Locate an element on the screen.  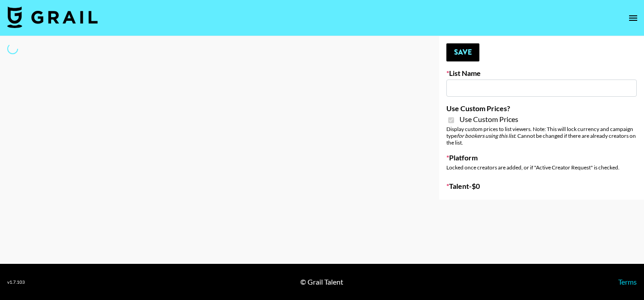
img: Grail Talent is located at coordinates (52, 17).